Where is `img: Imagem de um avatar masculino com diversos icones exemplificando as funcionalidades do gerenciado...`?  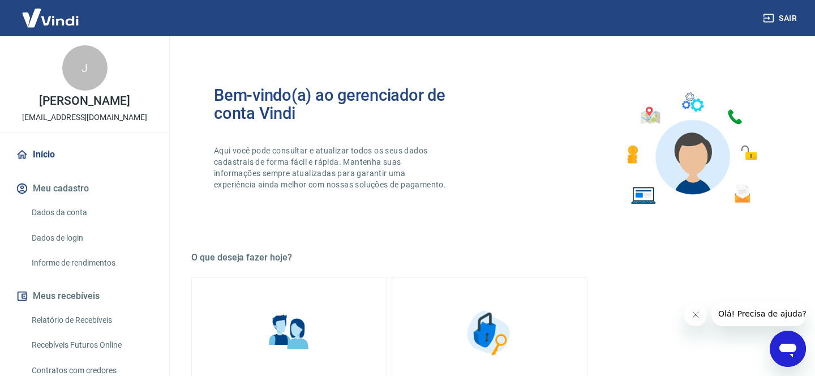 img: Imagem de um avatar masculino com diversos icones exemplificando as funcionalidades do gerenciado... is located at coordinates (691, 148).